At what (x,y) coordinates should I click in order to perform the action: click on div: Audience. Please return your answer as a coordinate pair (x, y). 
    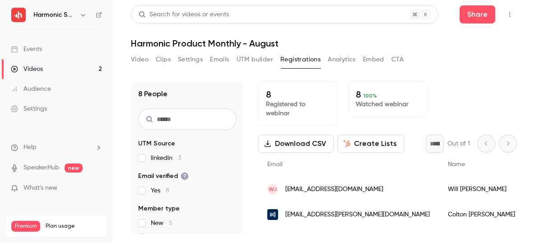
    Looking at the image, I should click on (31, 89).